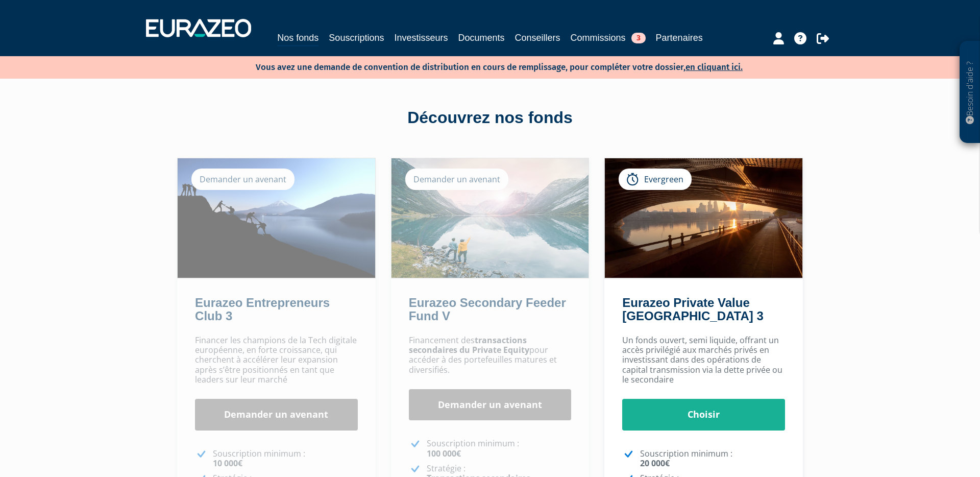 The height and width of the screenshot is (477, 980). Describe the element at coordinates (276, 218) in the screenshot. I see `img: Eurazeo Entrepreneurs Club 3` at that location.